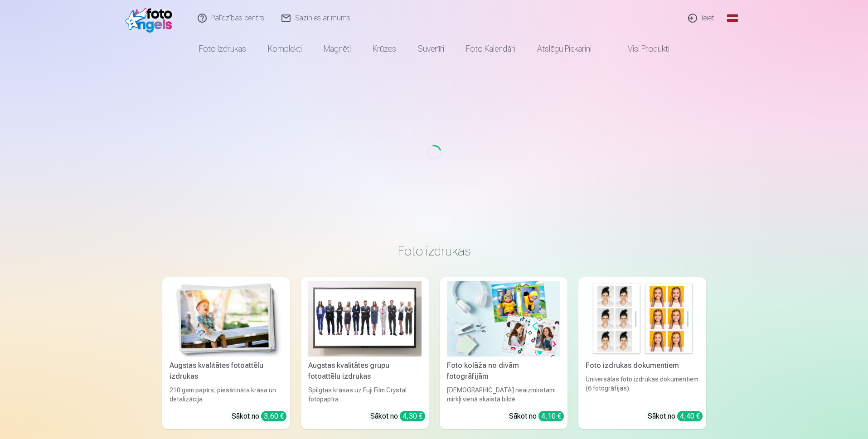 Image resolution: width=868 pixels, height=439 pixels. I want to click on a: Atslēgu piekariņi, so click(564, 49).